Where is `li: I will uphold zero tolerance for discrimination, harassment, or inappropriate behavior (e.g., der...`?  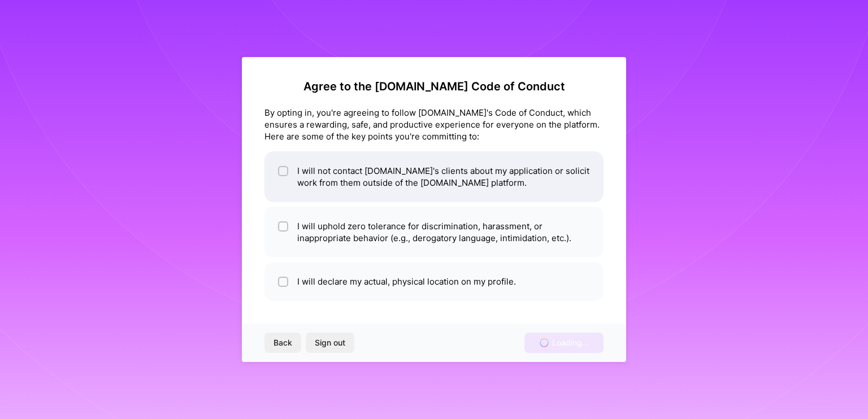
li: I will uphold zero tolerance for discrimination, harassment, or inappropriate behavior (e.g., der... is located at coordinates (434, 232).